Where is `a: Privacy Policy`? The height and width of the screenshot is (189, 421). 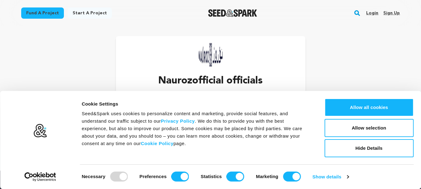 a: Privacy Policy is located at coordinates (178, 121).